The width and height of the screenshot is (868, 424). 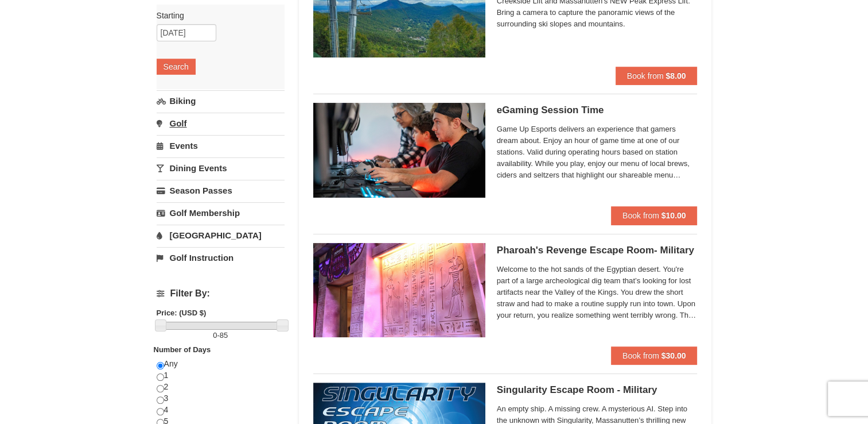 What do you see at coordinates (597, 250) in the screenshot?
I see `h5: Pharoah's Revenge Escape Room- Military` at bounding box center [597, 250].